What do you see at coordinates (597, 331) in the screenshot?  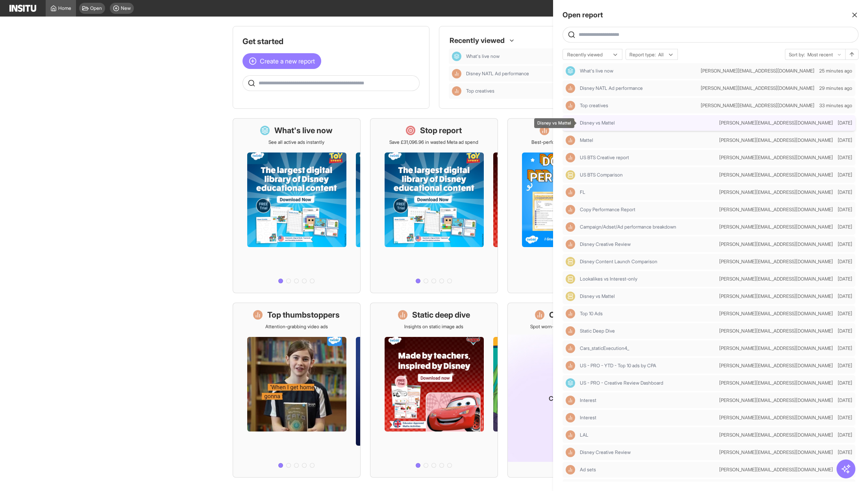 I see `span: Static Deep Dive` at bounding box center [597, 331].